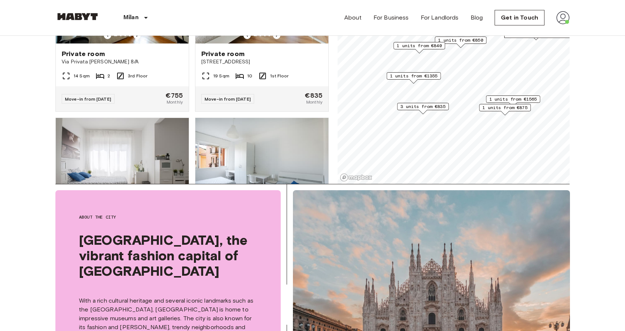 This screenshot has height=331, width=625. I want to click on img: Marketing picture of unit IT-14-026-002-02H, so click(122, 162).